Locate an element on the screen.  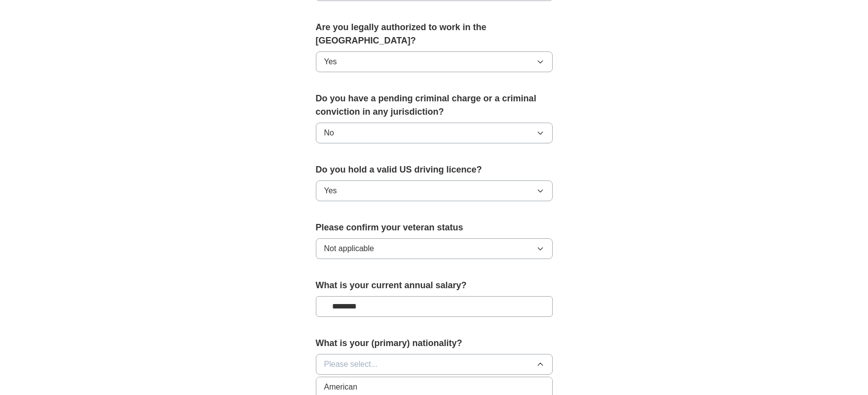
span: No is located at coordinates (329, 133).